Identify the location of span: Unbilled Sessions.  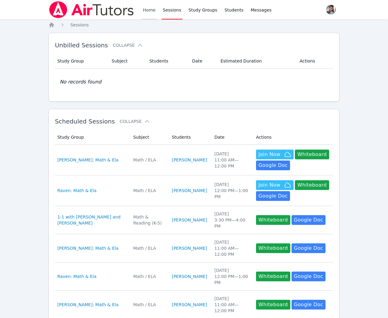
(81, 45).